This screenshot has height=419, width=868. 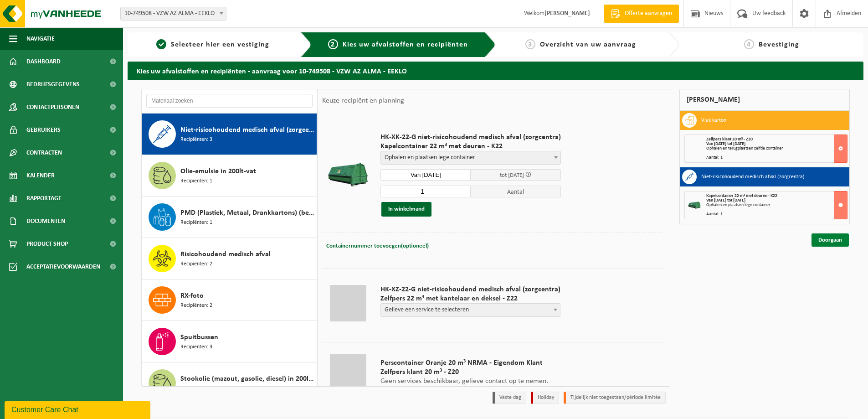 I want to click on button: Niet-risicohoudend medisch afval (zorgcentra) Recipiënten: 3, so click(x=230, y=134).